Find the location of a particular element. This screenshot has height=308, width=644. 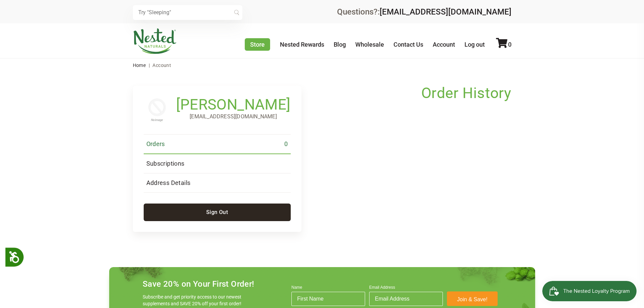

input: First Name is located at coordinates (328, 299).